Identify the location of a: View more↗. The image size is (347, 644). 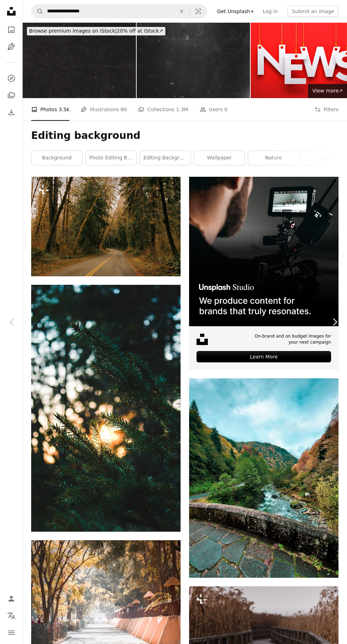
(328, 91).